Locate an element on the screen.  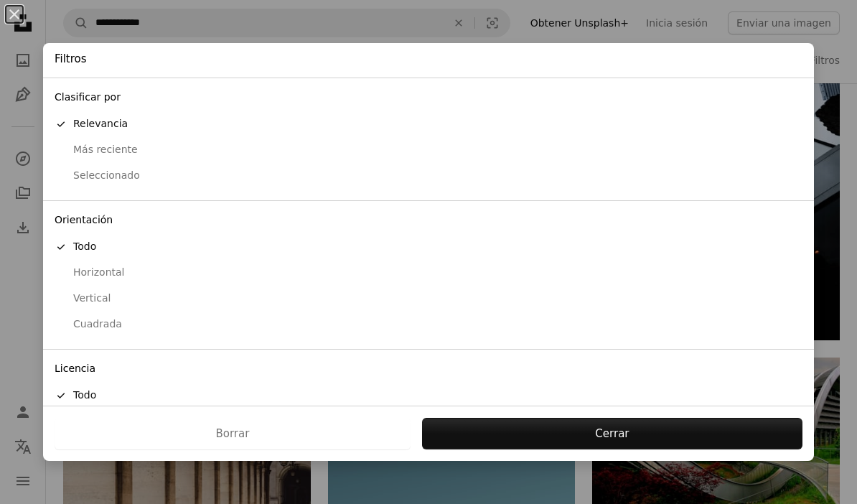
div: Vertical is located at coordinates (429, 298).